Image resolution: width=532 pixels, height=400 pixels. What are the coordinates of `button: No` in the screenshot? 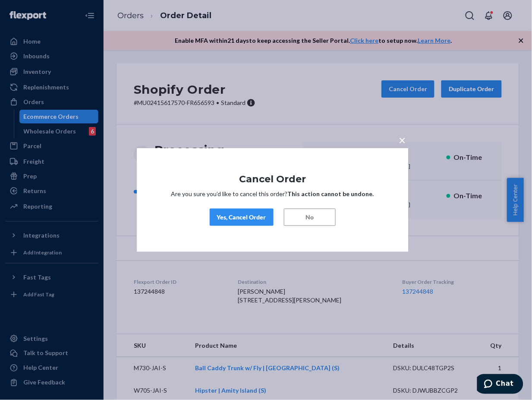 It's located at (310, 217).